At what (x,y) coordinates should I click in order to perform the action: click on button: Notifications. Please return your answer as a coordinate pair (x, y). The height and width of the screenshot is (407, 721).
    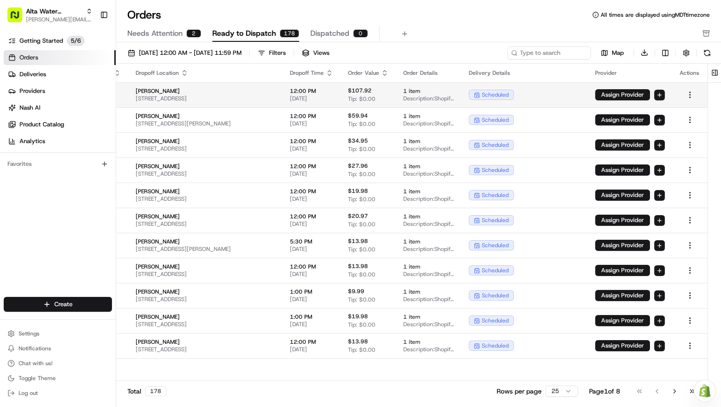
    Looking at the image, I should click on (58, 349).